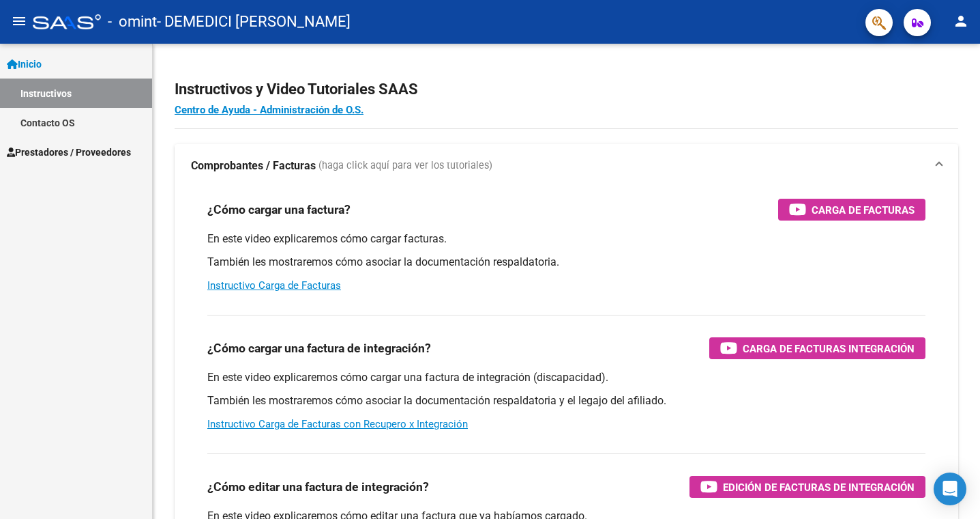 This screenshot has width=980, height=519. Describe the element at coordinates (24, 64) in the screenshot. I see `span: Inicio` at that location.